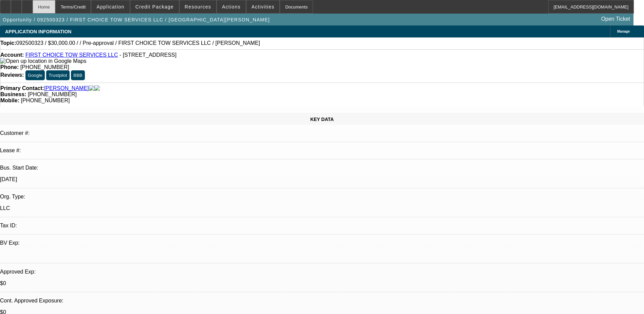  I want to click on span: Manage, so click(623, 31).